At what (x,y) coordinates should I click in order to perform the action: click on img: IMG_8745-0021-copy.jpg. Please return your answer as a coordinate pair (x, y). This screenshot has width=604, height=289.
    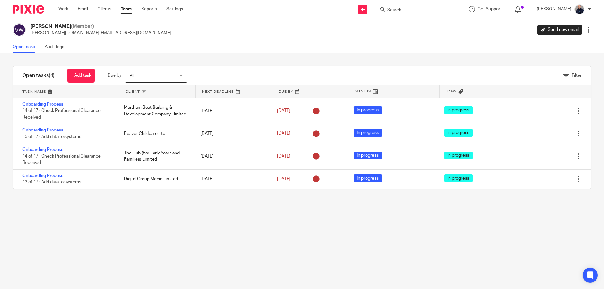
    Looking at the image, I should click on (579, 9).